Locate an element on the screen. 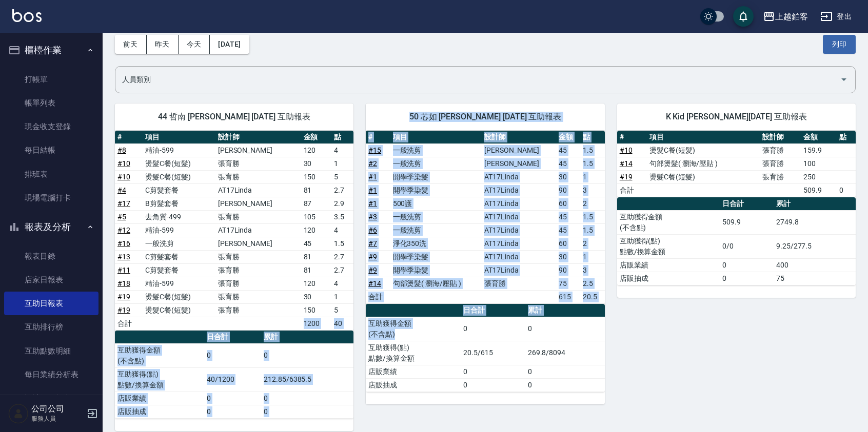 This screenshot has height=432, width=868. button: 今天 is located at coordinates (194, 44).